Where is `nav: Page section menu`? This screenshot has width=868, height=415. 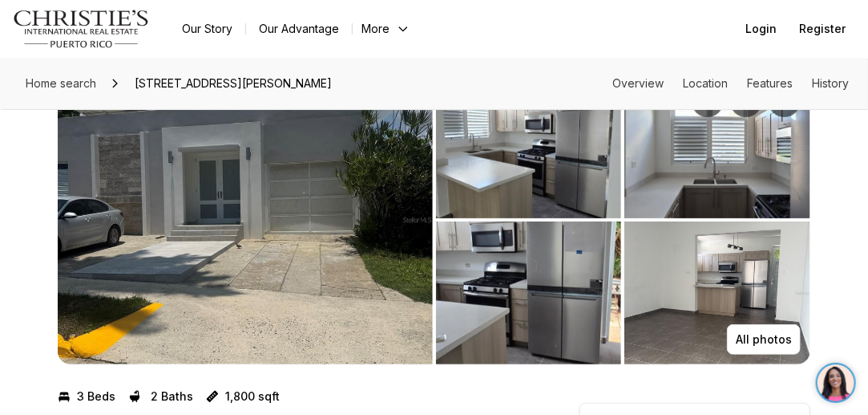 nav: Page section menu is located at coordinates (730, 83).